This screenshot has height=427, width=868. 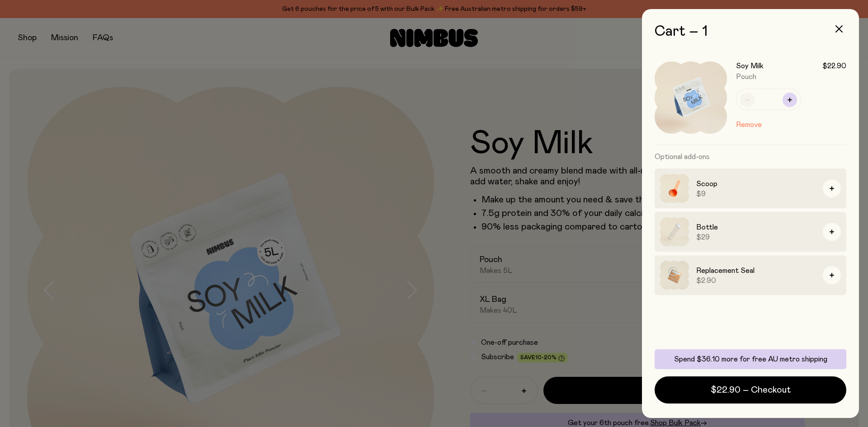 What do you see at coordinates (755, 184) in the screenshot?
I see `h3: Scoop` at bounding box center [755, 184].